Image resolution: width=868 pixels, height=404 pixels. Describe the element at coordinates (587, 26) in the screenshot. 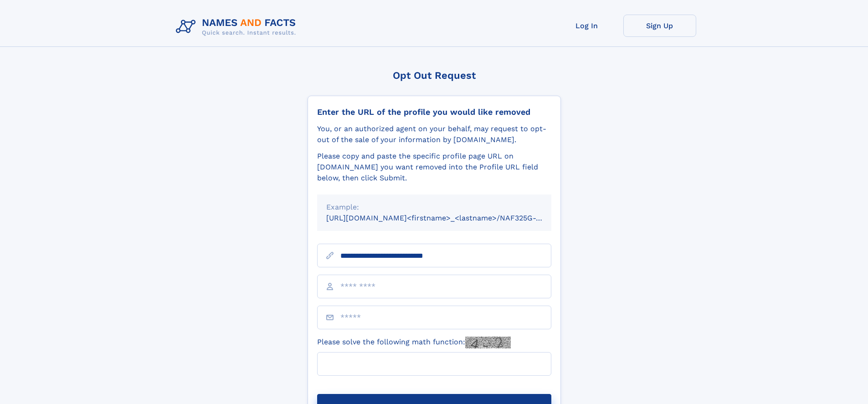

I see `a: Log In` at that location.